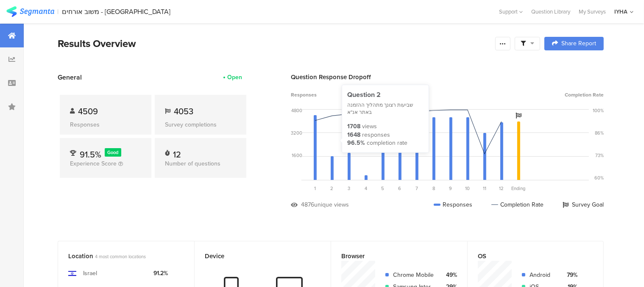 The height and width of the screenshot is (287, 644). What do you see at coordinates (543, 275) in the screenshot?
I see `div: Android` at bounding box center [543, 275].